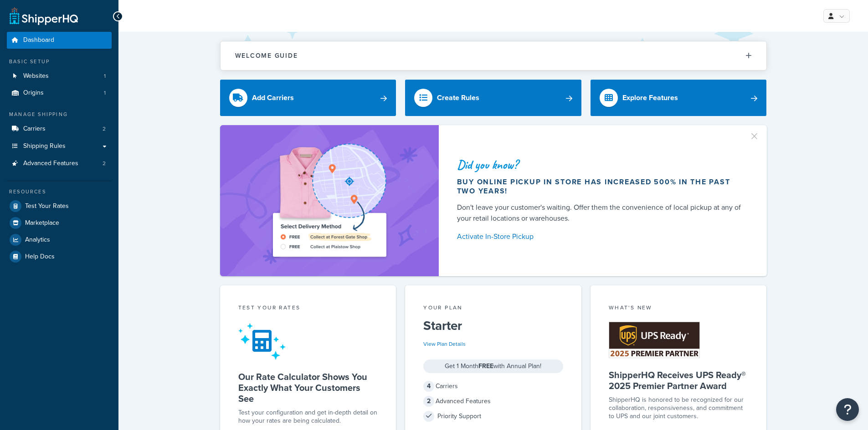  I want to click on a: Analytics, so click(59, 240).